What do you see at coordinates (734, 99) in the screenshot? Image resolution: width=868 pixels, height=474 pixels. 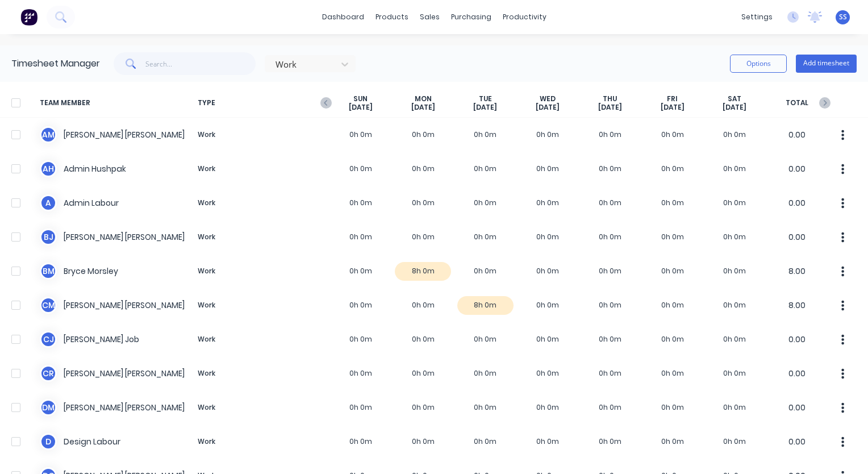 I see `span: SAT` at bounding box center [734, 99].